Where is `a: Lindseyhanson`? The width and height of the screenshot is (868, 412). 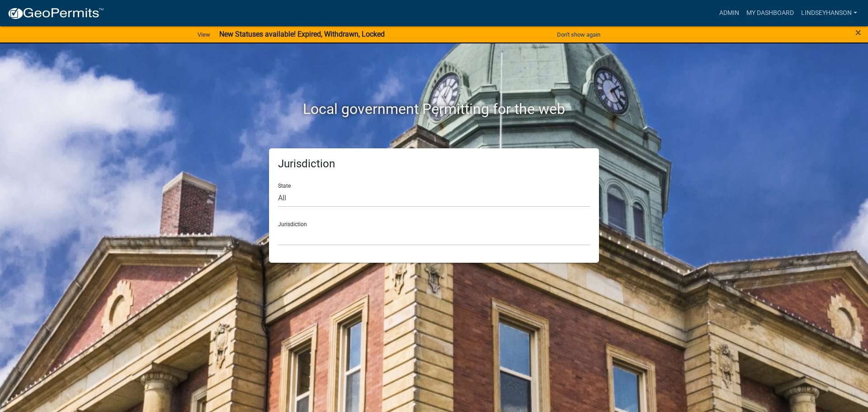 a: Lindseyhanson is located at coordinates (829, 13).